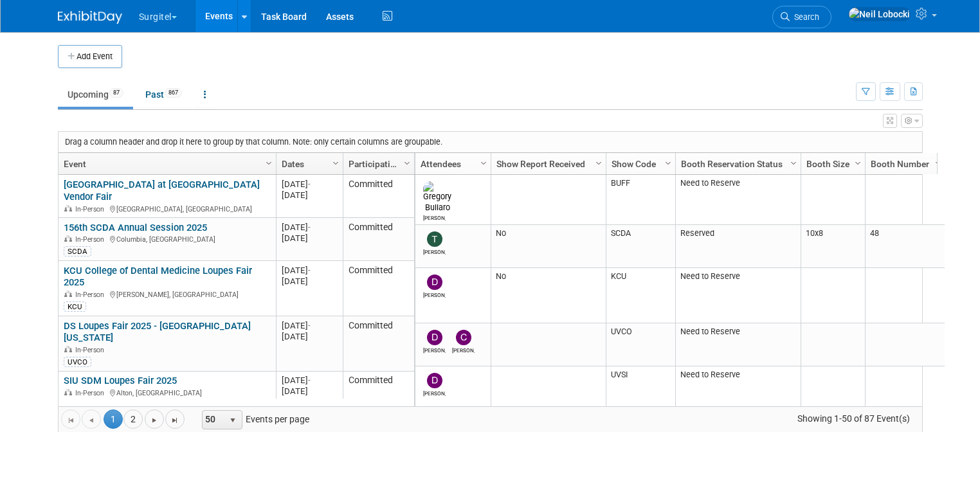 Image resolution: width=980 pixels, height=486 pixels. What do you see at coordinates (905, 246) in the screenshot?
I see `td: 48` at bounding box center [905, 246].